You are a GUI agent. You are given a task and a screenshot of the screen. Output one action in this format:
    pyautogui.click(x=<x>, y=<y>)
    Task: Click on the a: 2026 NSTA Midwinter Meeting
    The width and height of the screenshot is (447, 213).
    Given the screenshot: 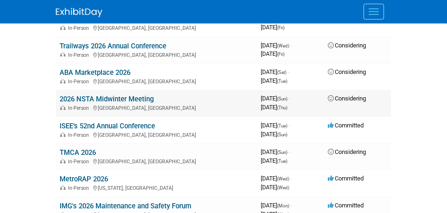 What is the action you would take?
    pyautogui.click(x=107, y=99)
    